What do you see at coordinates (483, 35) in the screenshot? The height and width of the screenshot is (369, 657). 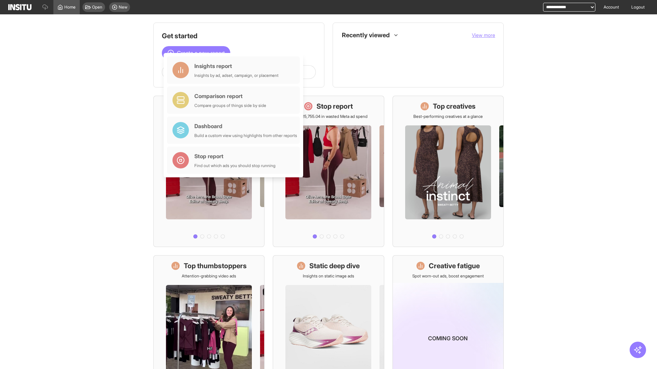 I see `span: View more` at bounding box center [483, 35].